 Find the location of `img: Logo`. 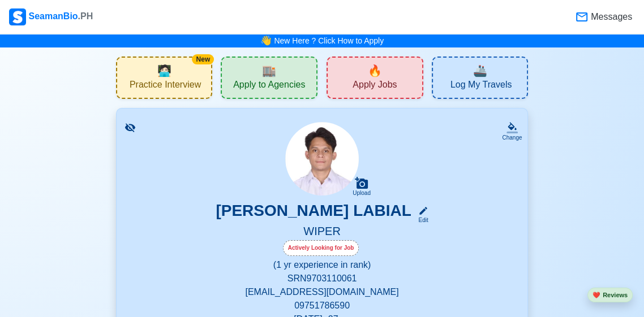

img: Logo is located at coordinates (18, 17).